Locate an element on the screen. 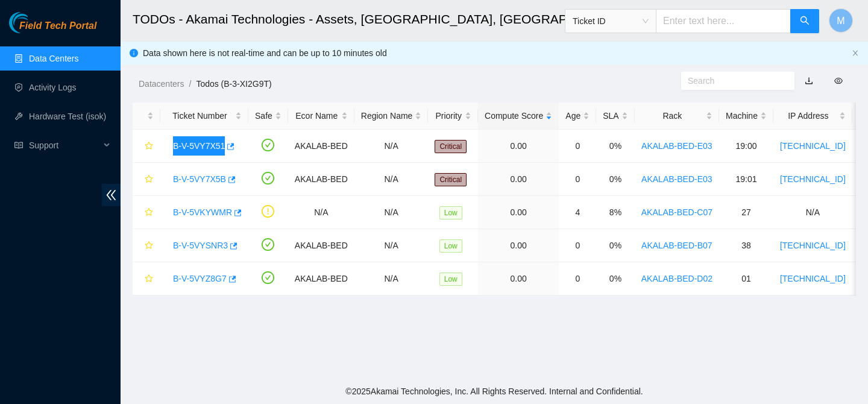 The height and width of the screenshot is (404, 868). button: download is located at coordinates (809, 81).